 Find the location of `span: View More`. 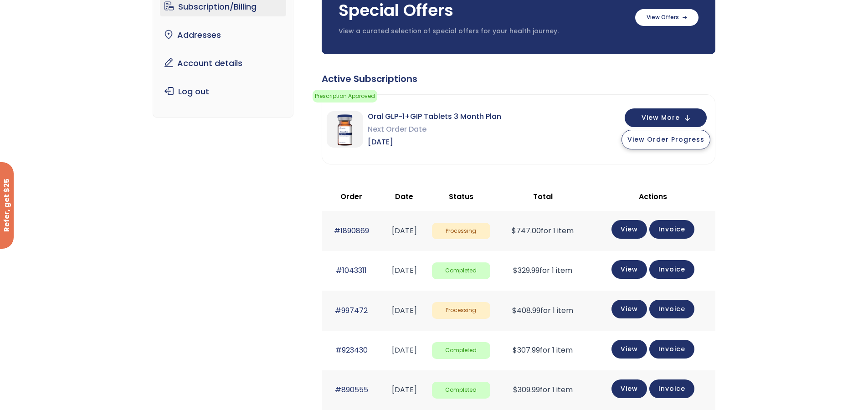

span: View More is located at coordinates (661, 117).